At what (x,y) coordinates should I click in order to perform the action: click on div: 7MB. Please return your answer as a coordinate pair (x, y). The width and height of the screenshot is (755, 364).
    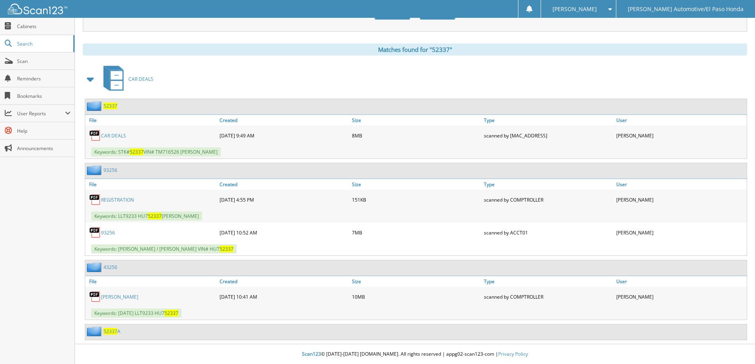
    Looking at the image, I should click on (416, 233).